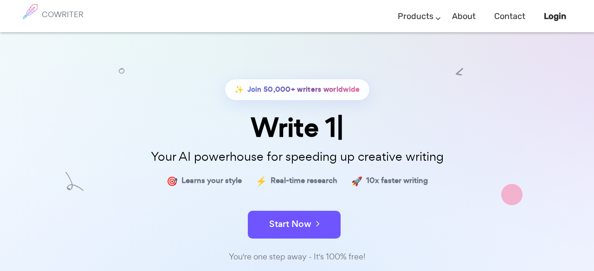  Describe the element at coordinates (415, 16) in the screenshot. I see `a: Products` at that location.